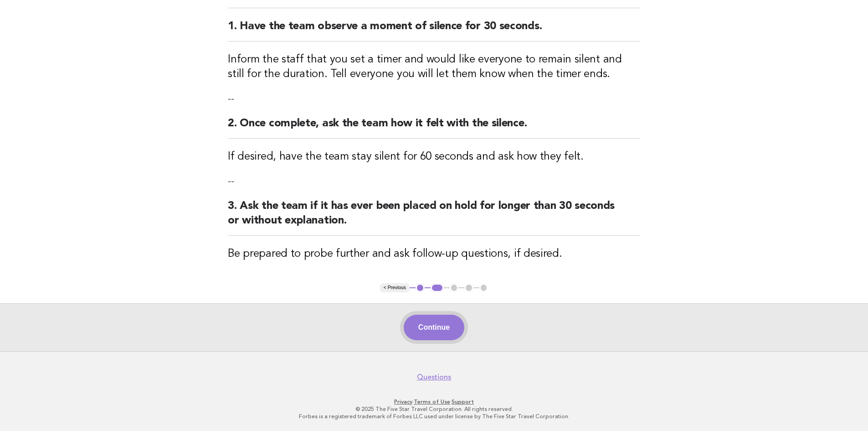  What do you see at coordinates (434, 409) in the screenshot?
I see `p: © 2025 The Five Star Travel Corporation. All rights reserved.` at bounding box center [434, 409].